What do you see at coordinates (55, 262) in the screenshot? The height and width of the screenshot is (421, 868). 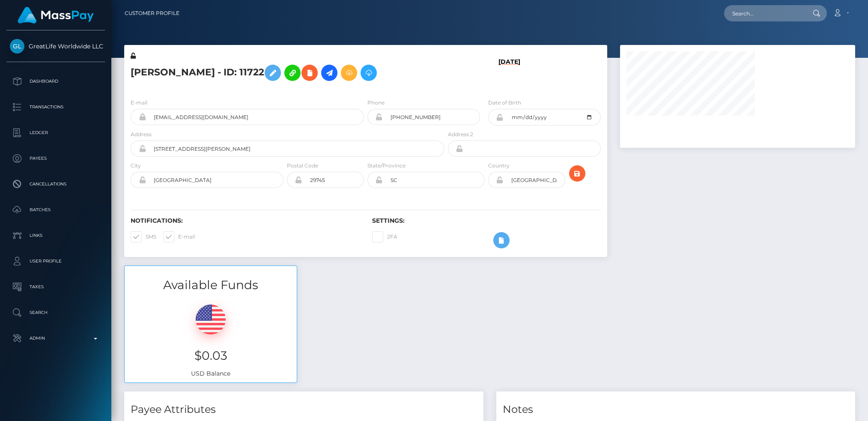 I see `a: User Profile` at bounding box center [55, 262].